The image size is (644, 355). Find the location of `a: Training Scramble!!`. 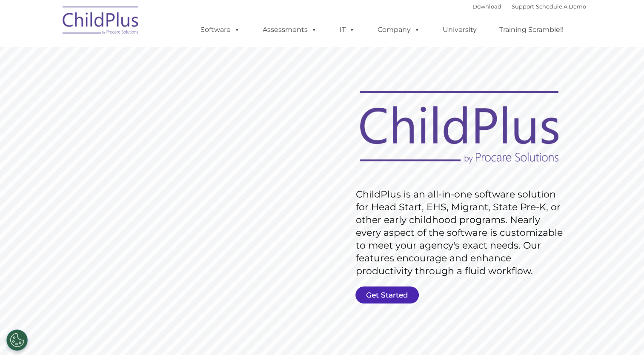

a: Training Scramble!! is located at coordinates (531, 30).